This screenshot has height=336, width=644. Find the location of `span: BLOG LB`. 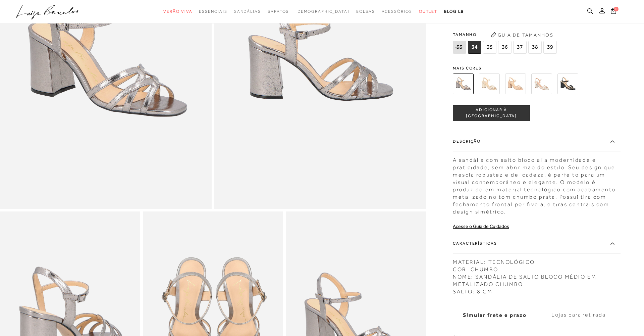

span: BLOG LB is located at coordinates (454, 11).